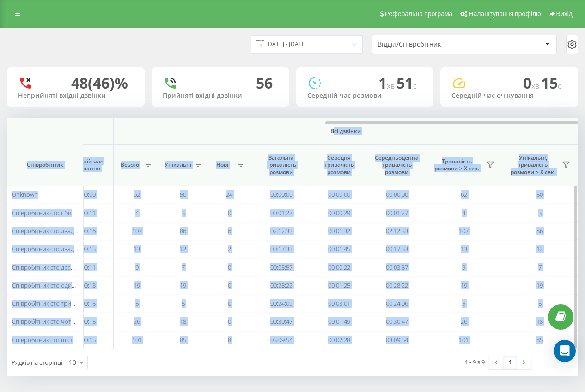 This screenshot has height=392, width=585. I want to click on span: 62, so click(137, 194).